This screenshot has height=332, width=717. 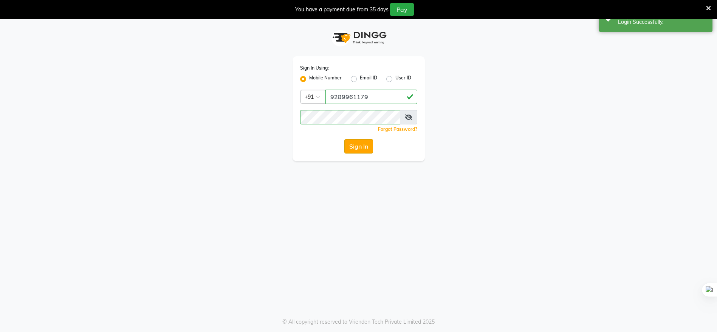 I want to click on div: Login Successfully., so click(x=662, y=22).